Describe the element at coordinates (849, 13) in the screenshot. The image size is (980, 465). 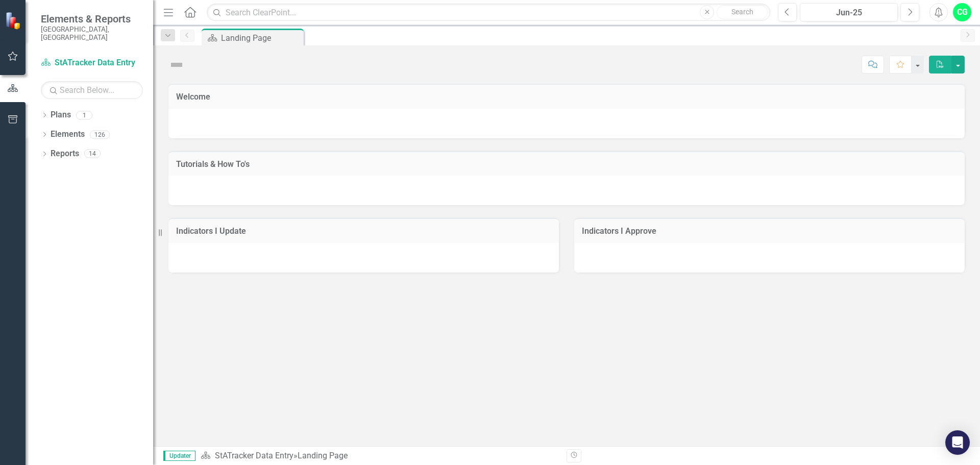
I see `div: Jun-25` at that location.